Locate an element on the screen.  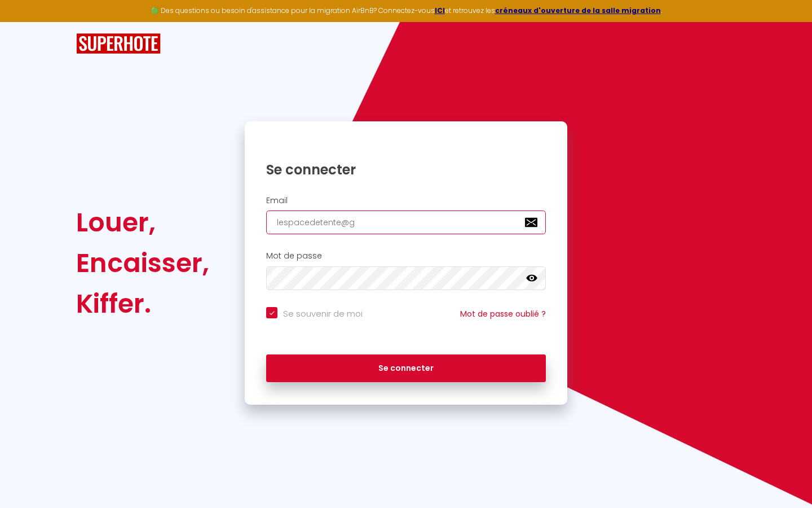
button: Se connecter is located at coordinates (406, 368).